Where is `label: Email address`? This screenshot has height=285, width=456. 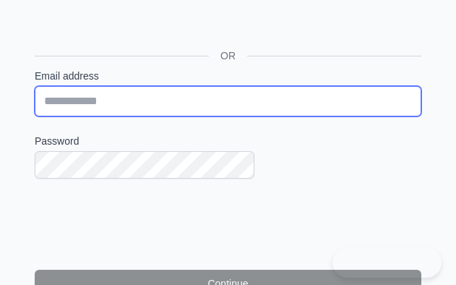
label: Email address is located at coordinates (228, 76).